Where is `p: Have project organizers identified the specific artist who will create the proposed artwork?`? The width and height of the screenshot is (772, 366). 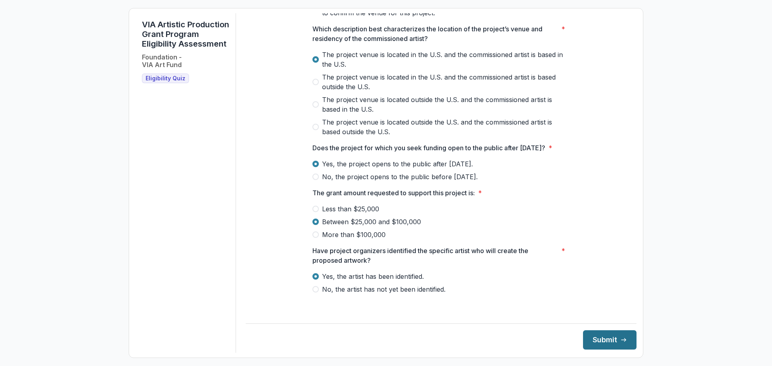
p: Have project organizers identified the specific artist who will create the proposed artwork? is located at coordinates (435, 256).